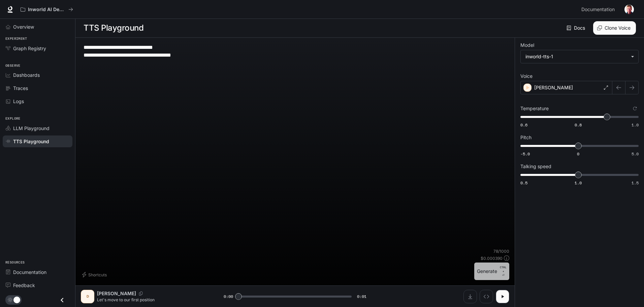 This screenshot has height=307, width=644. What do you see at coordinates (362, 297) in the screenshot?
I see `span: 0:01` at bounding box center [362, 297].